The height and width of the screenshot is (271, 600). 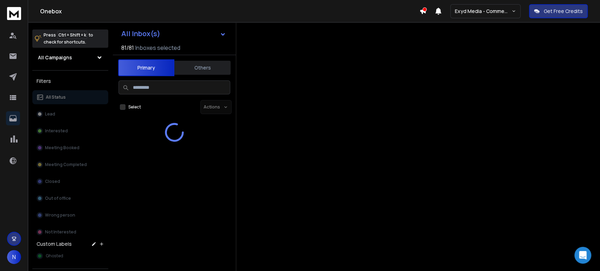 I want to click on button: Others, so click(x=202, y=68).